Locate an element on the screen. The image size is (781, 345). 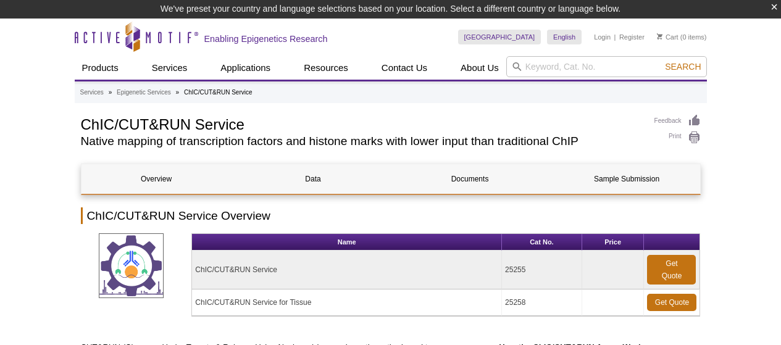
li: (0 items) is located at coordinates (682, 37).